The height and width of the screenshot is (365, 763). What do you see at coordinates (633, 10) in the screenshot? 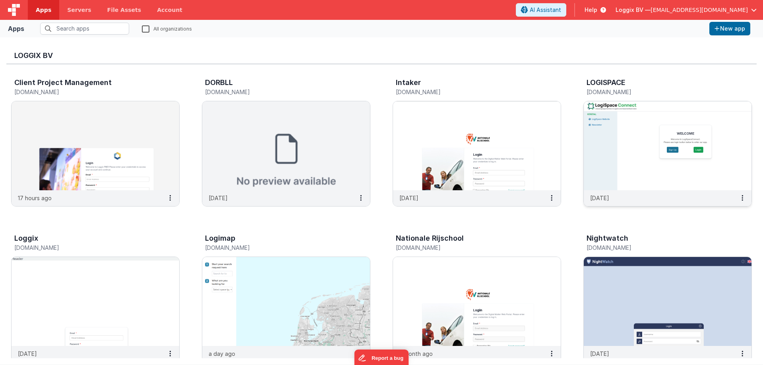
I see `span: Loggix BV —` at bounding box center [633, 10].